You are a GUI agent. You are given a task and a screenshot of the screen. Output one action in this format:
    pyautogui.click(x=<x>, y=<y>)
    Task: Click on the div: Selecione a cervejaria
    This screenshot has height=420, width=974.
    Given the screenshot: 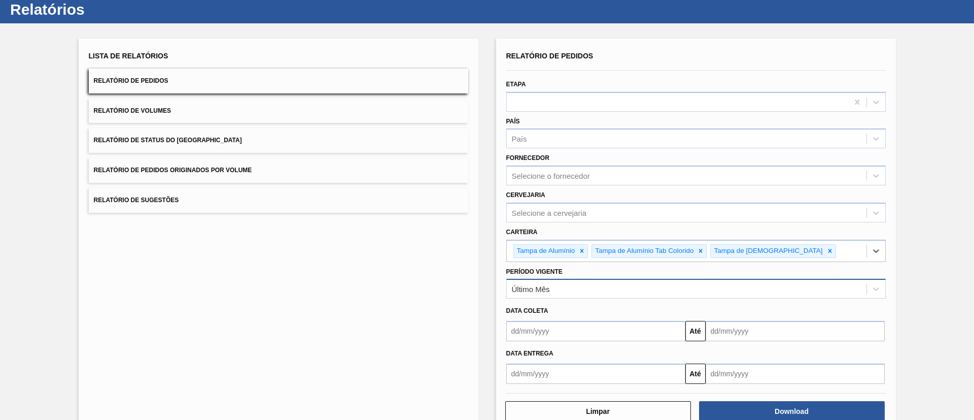 What is the action you would take?
    pyautogui.click(x=549, y=212)
    